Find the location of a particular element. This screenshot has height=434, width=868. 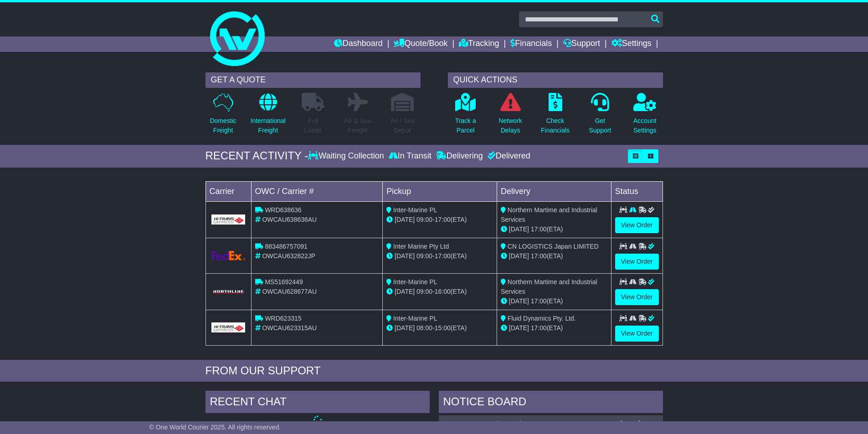

a: Support is located at coordinates (581, 44).